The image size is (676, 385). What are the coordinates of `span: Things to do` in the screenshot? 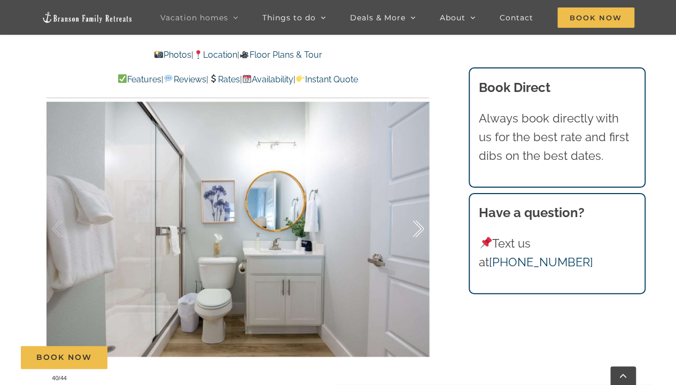 It's located at (289, 18).